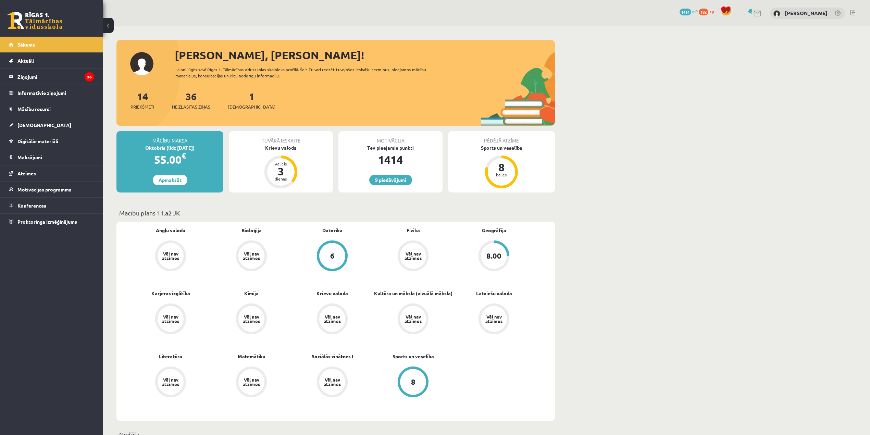 The image size is (870, 435). Describe the element at coordinates (703, 12) in the screenshot. I see `span: 182` at that location.